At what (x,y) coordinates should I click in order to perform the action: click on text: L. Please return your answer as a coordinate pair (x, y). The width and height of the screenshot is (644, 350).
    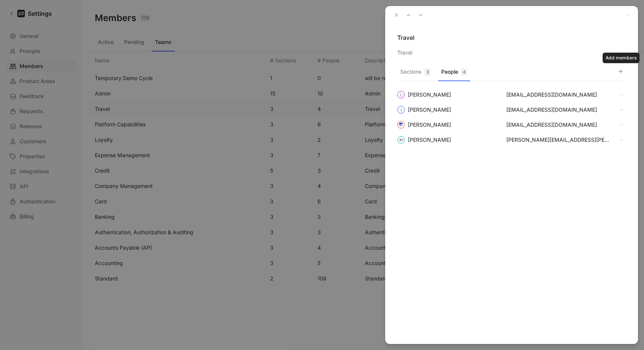
    Looking at the image, I should click on (401, 94).